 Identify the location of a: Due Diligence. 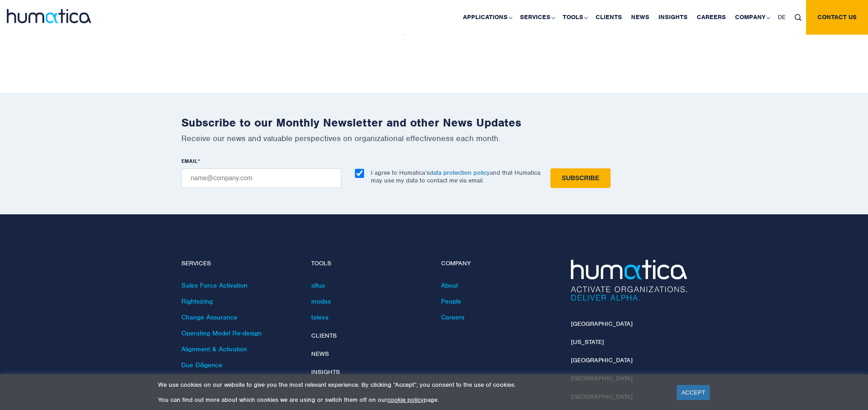
(202, 365).